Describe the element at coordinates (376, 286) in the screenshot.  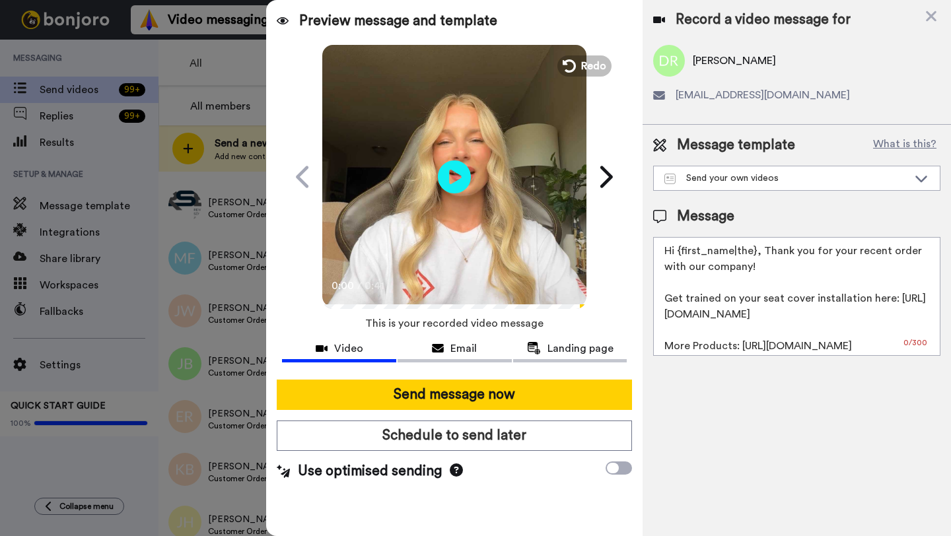
I see `span: 0:41` at that location.